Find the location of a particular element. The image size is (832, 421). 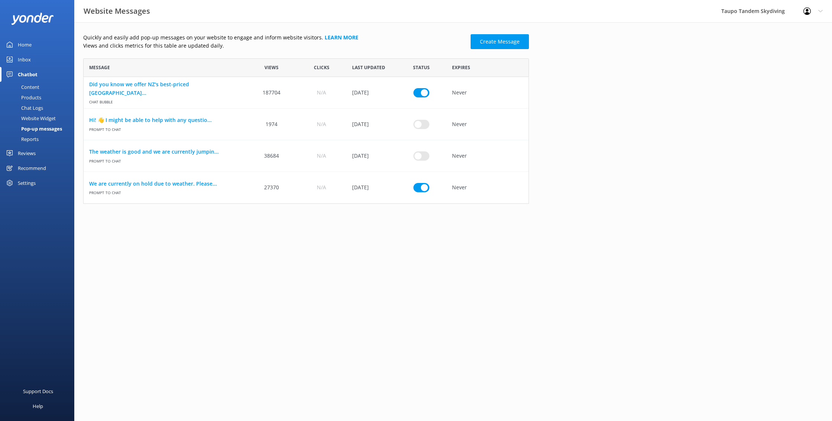

span: Status is located at coordinates (421, 67).